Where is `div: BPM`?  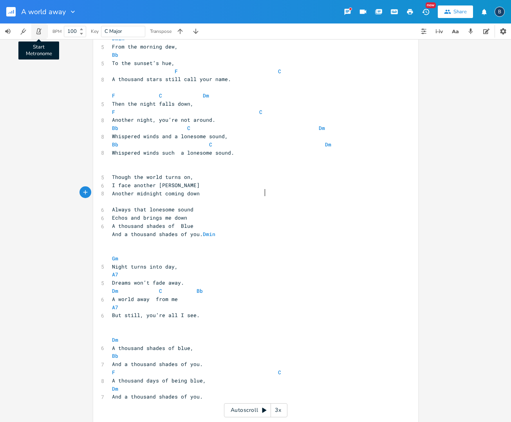 div: BPM is located at coordinates (57, 31).